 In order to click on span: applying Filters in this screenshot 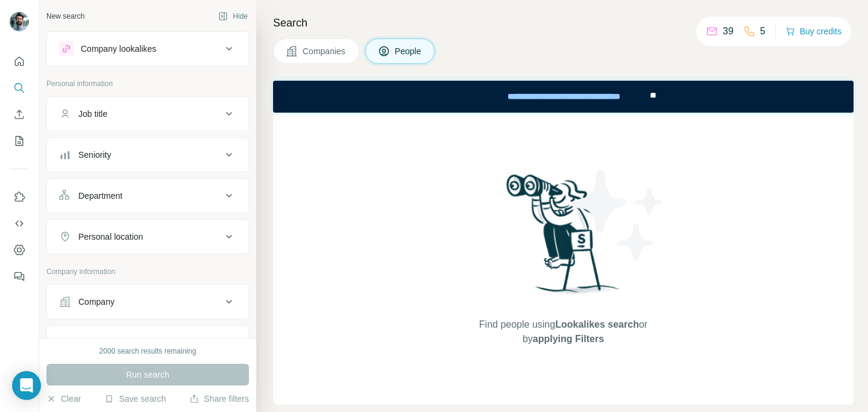, I will do `click(568, 339)`.